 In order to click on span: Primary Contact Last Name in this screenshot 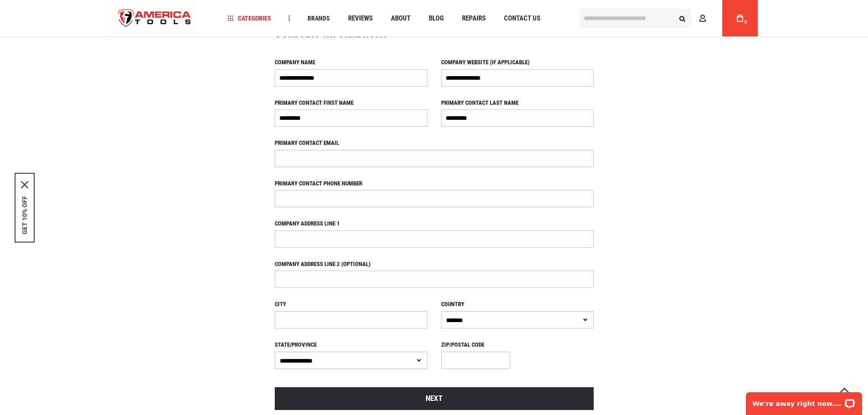, I will do `click(480, 102)`.